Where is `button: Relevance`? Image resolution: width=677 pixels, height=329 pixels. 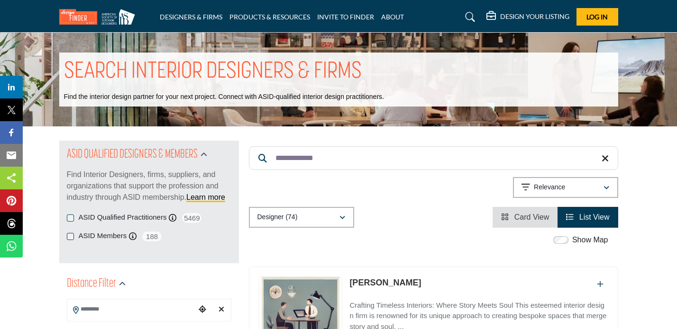 button: Relevance is located at coordinates (565, 188).